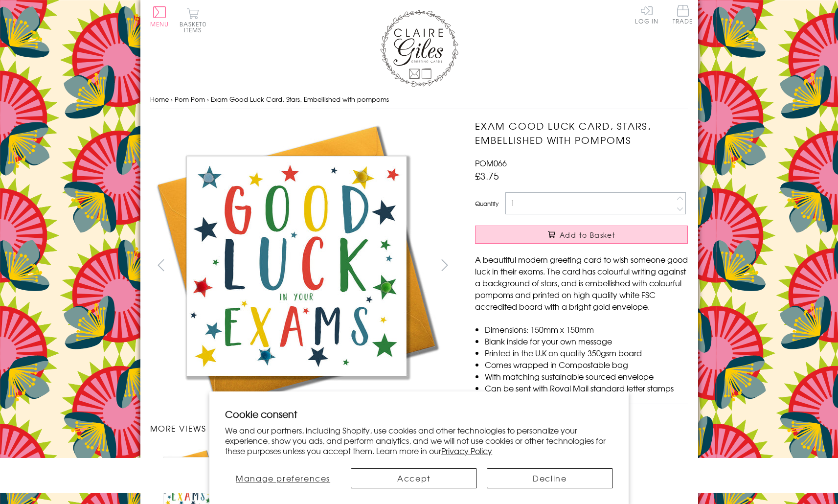 This screenshot has height=504, width=838. What do you see at coordinates (587, 377) in the screenshot?
I see `li: With matching sustainable sourced envelope` at bounding box center [587, 377].